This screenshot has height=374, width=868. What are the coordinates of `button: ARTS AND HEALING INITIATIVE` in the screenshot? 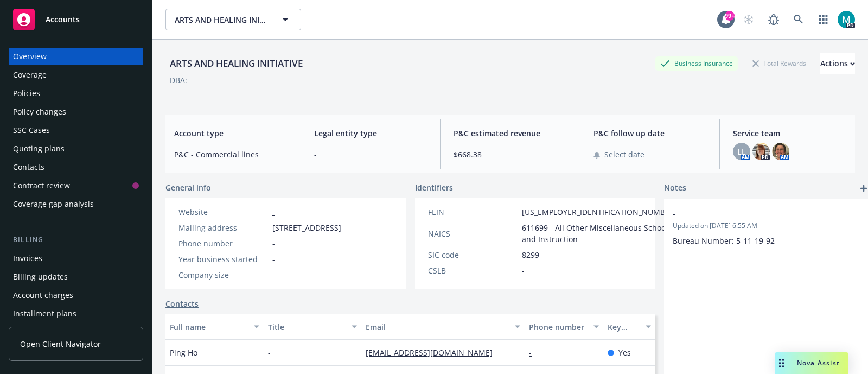 It's located at (233, 20).